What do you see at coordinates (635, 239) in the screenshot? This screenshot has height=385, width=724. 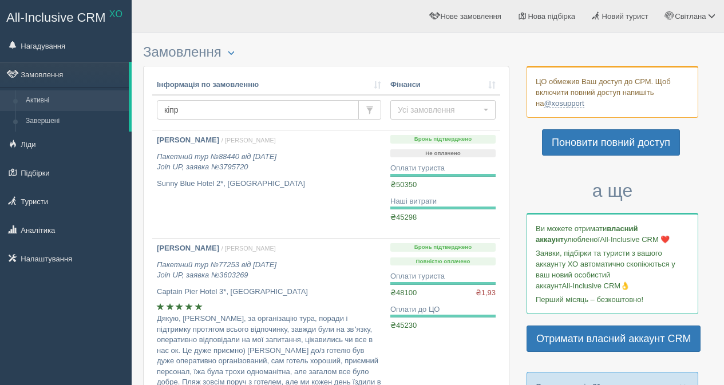 I see `span: All-Inclusive CRM ❤️` at bounding box center [635, 239].